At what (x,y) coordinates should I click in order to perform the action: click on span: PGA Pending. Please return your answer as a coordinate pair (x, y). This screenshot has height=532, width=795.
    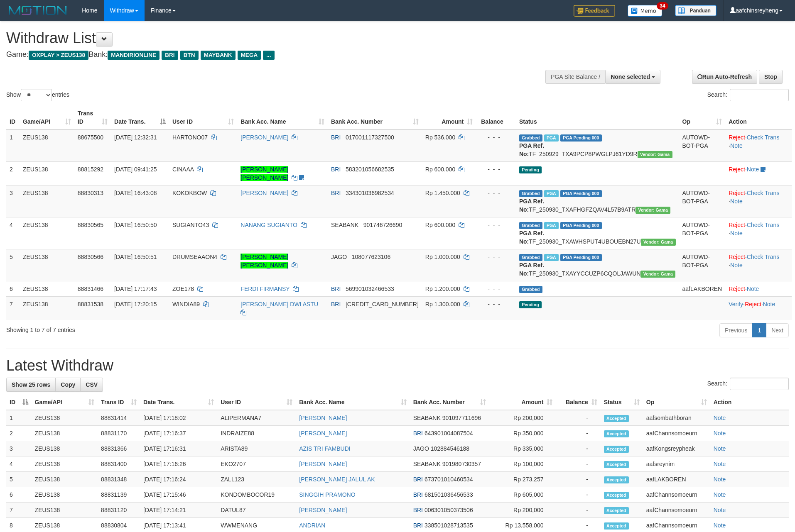
    Looking at the image, I should click on (581, 225).